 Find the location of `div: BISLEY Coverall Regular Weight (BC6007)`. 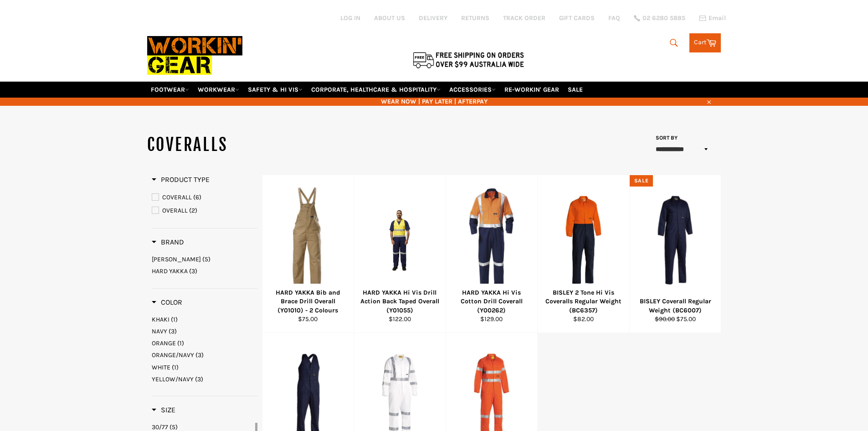

div: BISLEY Coverall Regular Weight (BC6007) is located at coordinates (676, 305).